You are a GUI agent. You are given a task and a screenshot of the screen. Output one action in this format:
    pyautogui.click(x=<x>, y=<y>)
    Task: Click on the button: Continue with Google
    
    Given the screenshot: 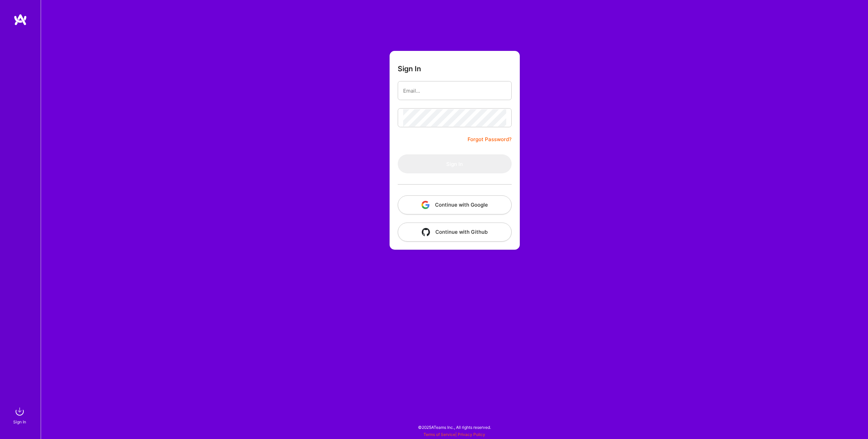 What is the action you would take?
    pyautogui.click(x=455, y=205)
    